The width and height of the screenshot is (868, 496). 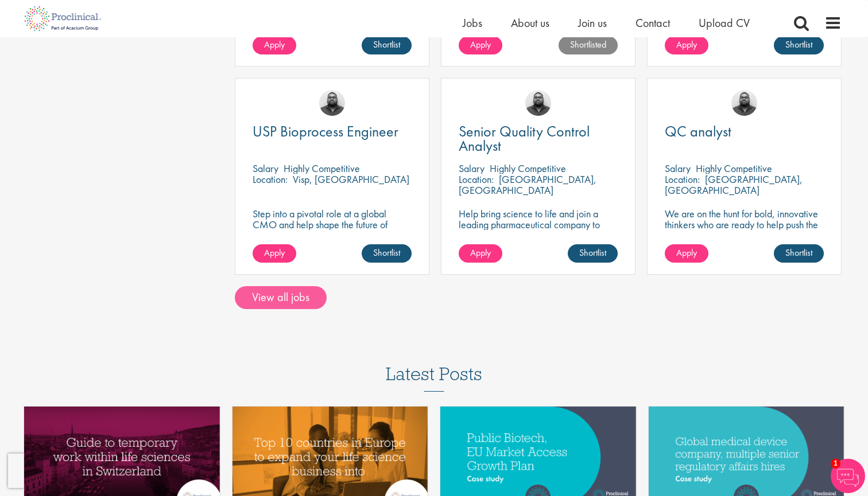 What do you see at coordinates (472, 23) in the screenshot?
I see `span: Jobs` at bounding box center [472, 23].